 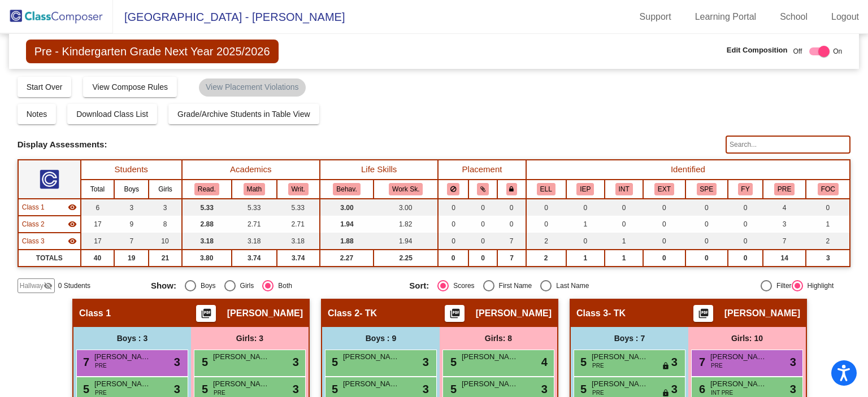 What do you see at coordinates (747, 338) in the screenshot?
I see `div: Girls: 10` at bounding box center [747, 338].